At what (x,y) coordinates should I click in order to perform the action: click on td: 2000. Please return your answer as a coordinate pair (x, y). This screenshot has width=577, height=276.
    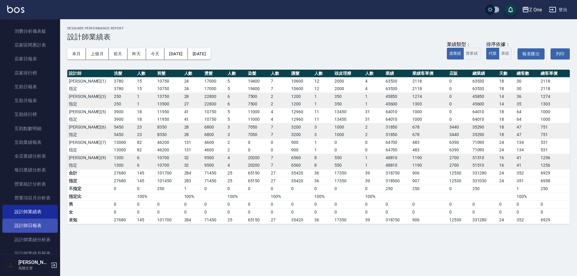
    Looking at the image, I should click on (348, 89).